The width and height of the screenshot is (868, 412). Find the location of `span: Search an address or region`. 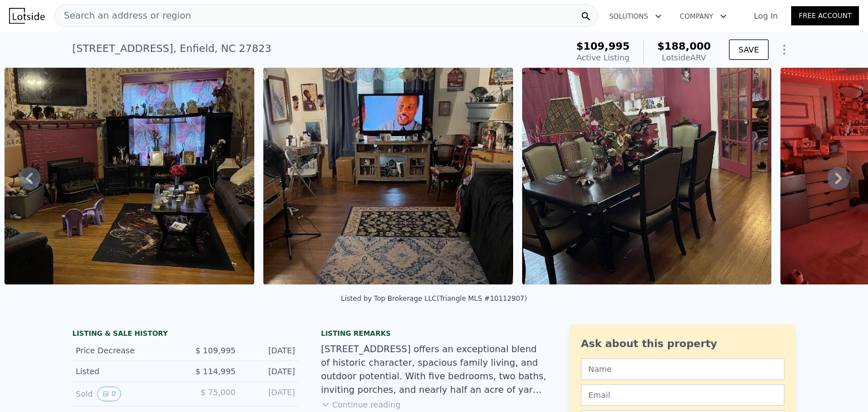

span: Search an address or region is located at coordinates (123, 16).